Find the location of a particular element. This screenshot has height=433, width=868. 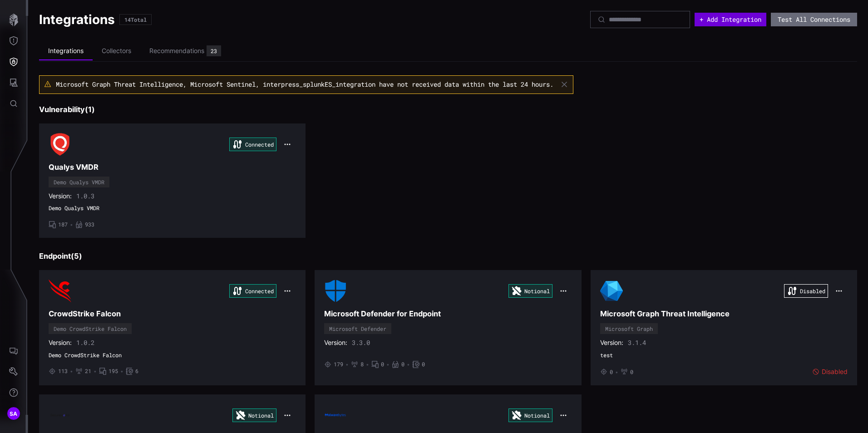

img: Demo Qualys VMDR is located at coordinates (60, 144).